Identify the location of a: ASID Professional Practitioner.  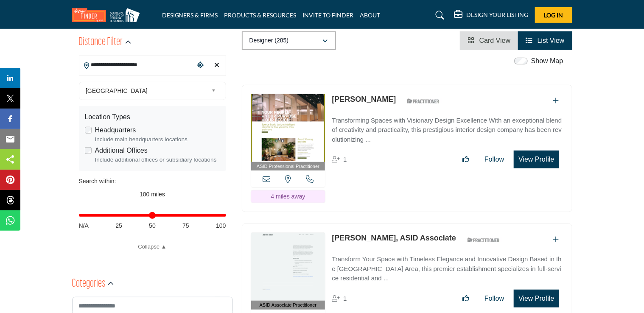
(288, 132).